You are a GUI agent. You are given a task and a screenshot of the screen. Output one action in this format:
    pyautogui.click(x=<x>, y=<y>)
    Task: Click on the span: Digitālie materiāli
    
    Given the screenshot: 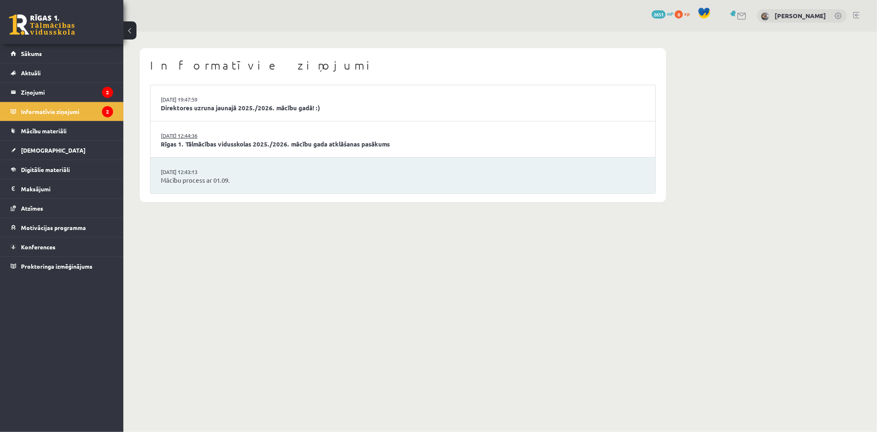 What is the action you would take?
    pyautogui.click(x=45, y=169)
    